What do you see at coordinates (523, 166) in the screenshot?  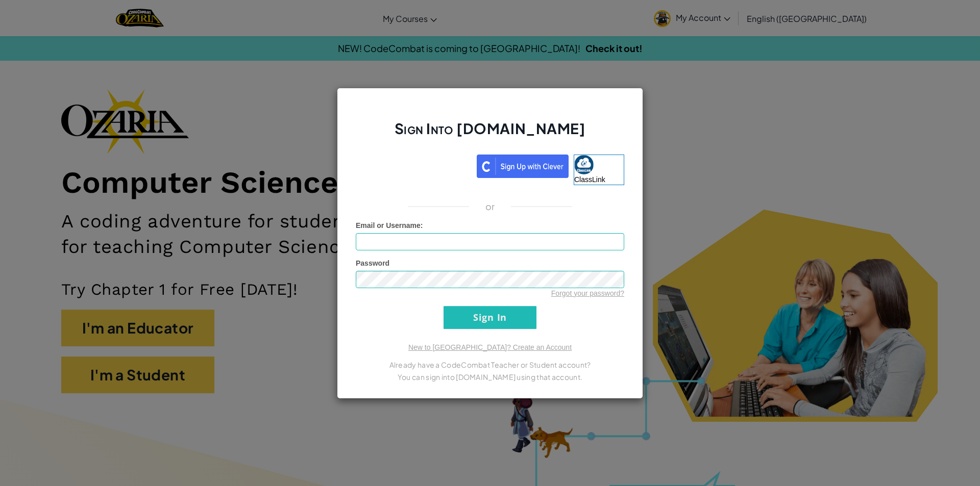 I see `img: clever_sso_button@2x.png` at bounding box center [523, 166].